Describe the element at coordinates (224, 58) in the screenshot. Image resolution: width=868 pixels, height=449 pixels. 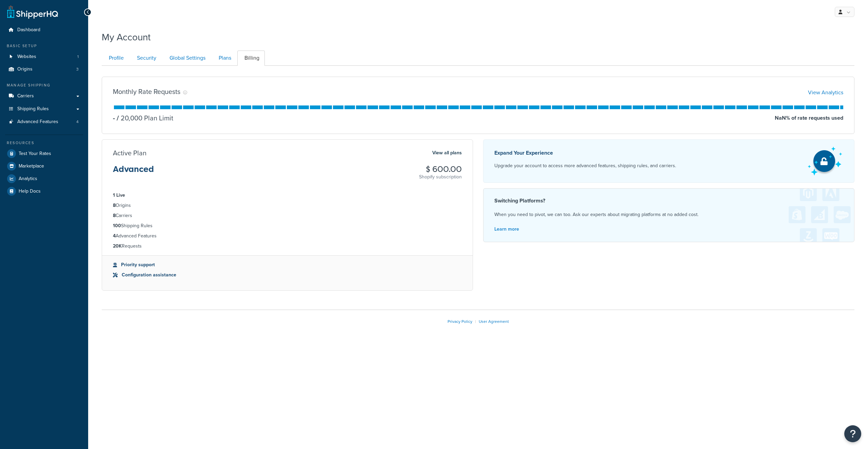
I see `a: Plans` at that location.